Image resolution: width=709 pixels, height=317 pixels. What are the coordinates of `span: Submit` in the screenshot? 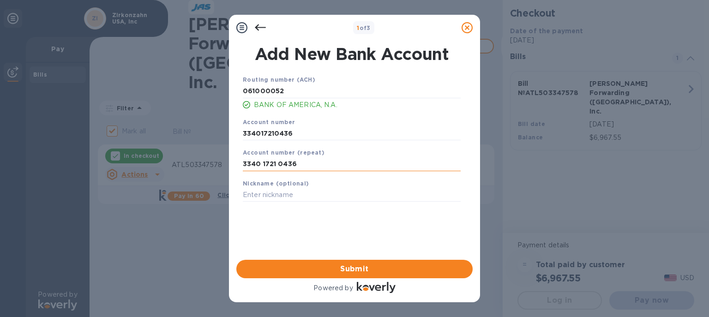 It's located at (355, 269).